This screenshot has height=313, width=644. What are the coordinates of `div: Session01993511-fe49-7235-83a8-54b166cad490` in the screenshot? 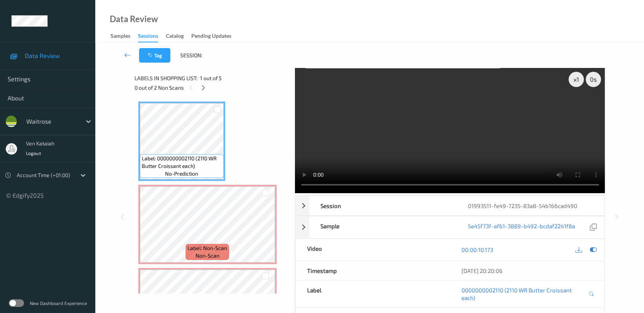 It's located at (450, 206).